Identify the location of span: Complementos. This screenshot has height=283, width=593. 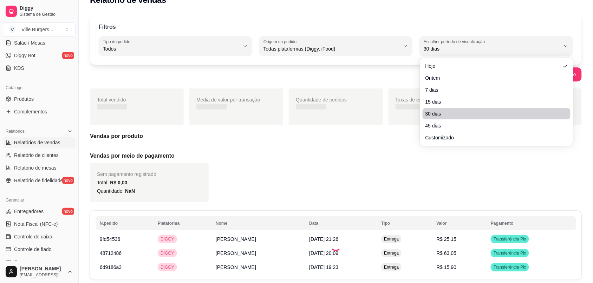
(31, 112).